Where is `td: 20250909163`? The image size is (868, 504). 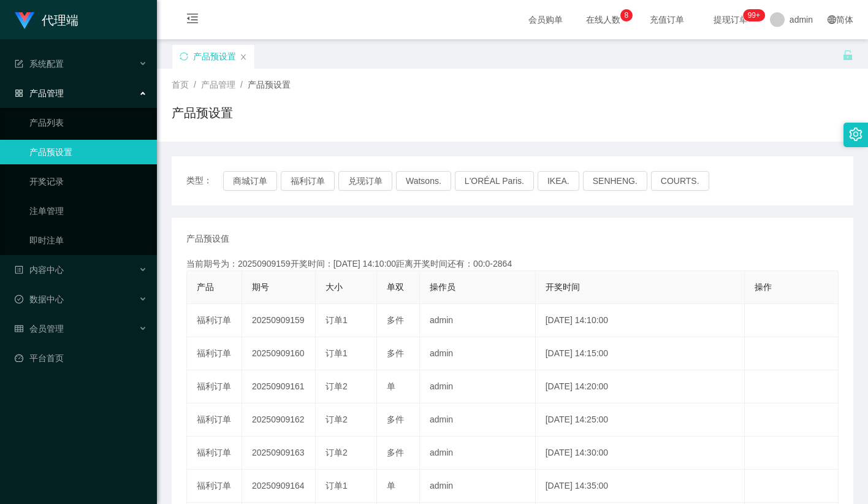
td: 20250909163 is located at coordinates (279, 454).